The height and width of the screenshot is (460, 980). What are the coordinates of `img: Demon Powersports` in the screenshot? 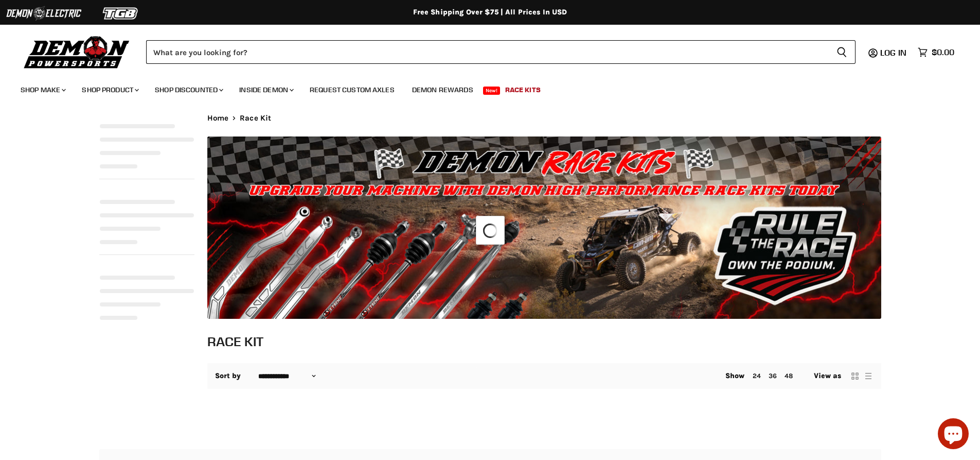 It's located at (76, 51).